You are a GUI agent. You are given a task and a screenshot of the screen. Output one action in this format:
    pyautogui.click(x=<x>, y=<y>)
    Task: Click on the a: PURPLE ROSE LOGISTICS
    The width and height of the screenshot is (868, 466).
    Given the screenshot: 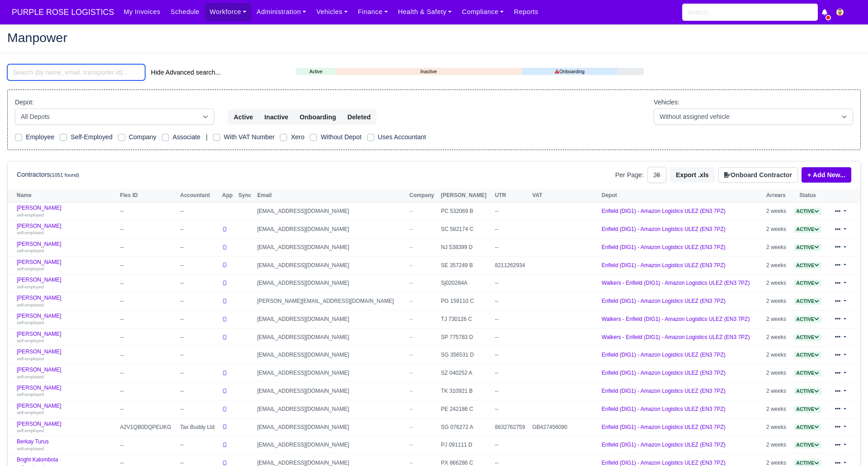 What is the action you would take?
    pyautogui.click(x=63, y=12)
    